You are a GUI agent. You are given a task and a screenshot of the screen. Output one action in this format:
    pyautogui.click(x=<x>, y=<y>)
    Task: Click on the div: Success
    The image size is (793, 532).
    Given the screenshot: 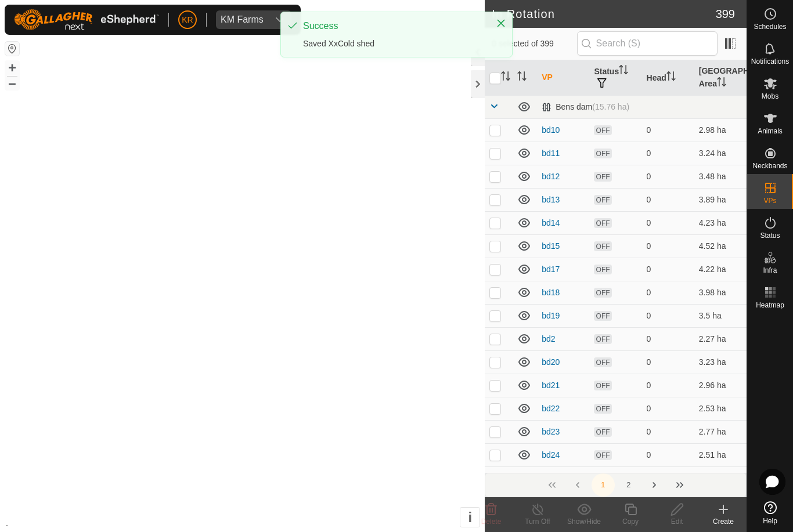 What is the action you would take?
    pyautogui.click(x=393, y=26)
    